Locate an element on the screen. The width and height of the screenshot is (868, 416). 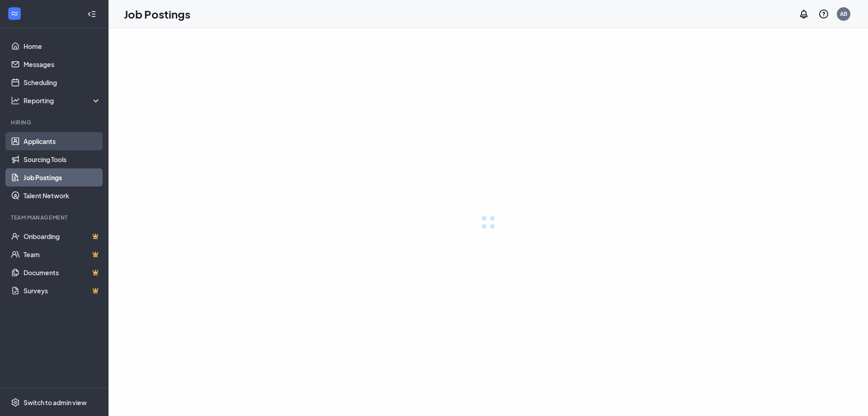
div: Switch to admin view is located at coordinates (55, 402).